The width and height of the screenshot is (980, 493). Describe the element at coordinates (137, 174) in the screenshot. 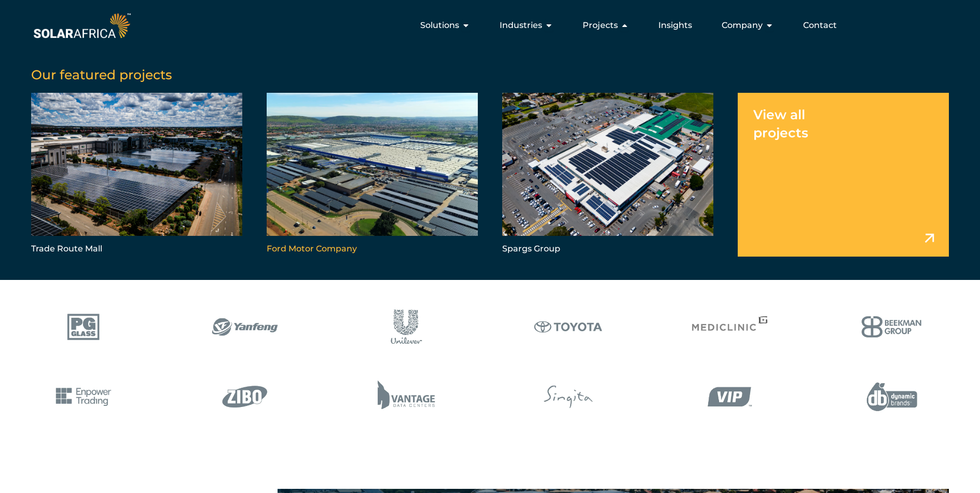

I see `a: Trade Route Mall` at that location.